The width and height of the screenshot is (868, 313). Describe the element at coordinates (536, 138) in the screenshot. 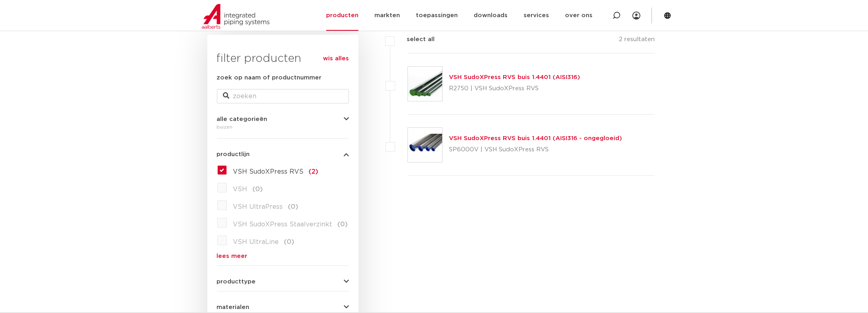

I see `a: VSH SudoXPress RVS buis 1.4401 (AISI316 - ongegloeid)` at that location.